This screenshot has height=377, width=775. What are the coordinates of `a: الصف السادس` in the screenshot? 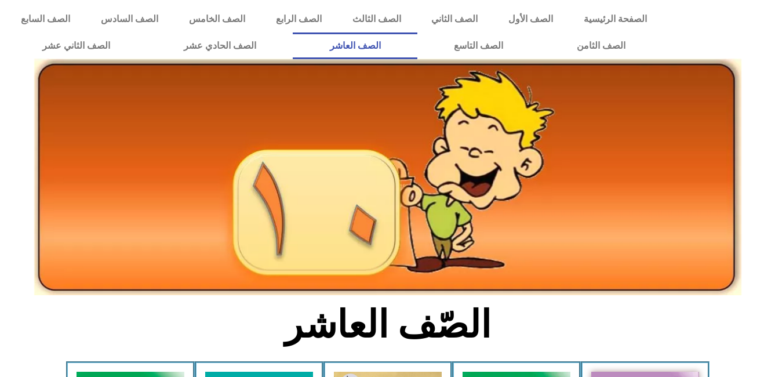 It's located at (130, 19).